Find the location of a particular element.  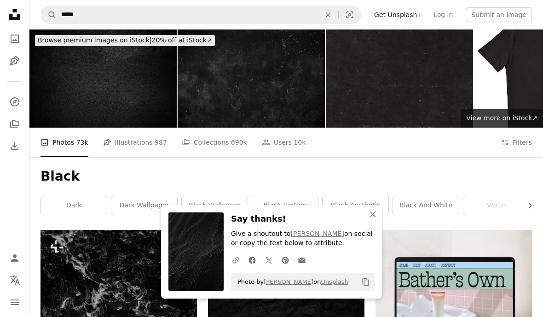

button: Search Unsplash is located at coordinates (49, 15).